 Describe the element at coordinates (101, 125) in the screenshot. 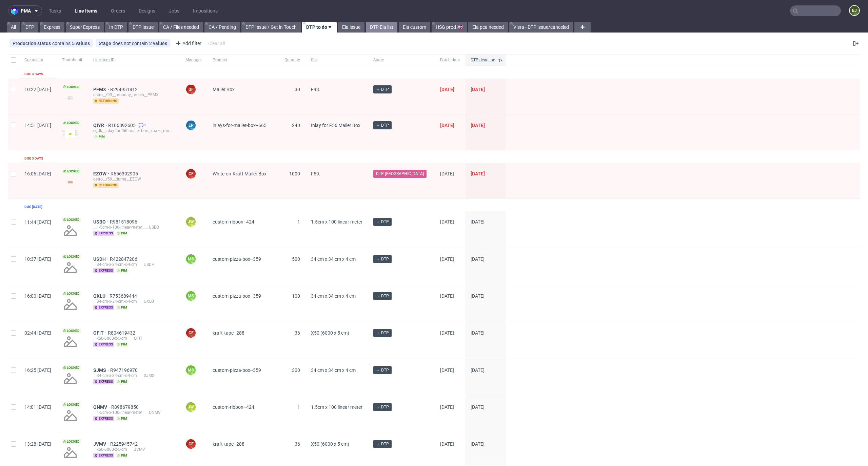

I see `span: QIYR` at that location.